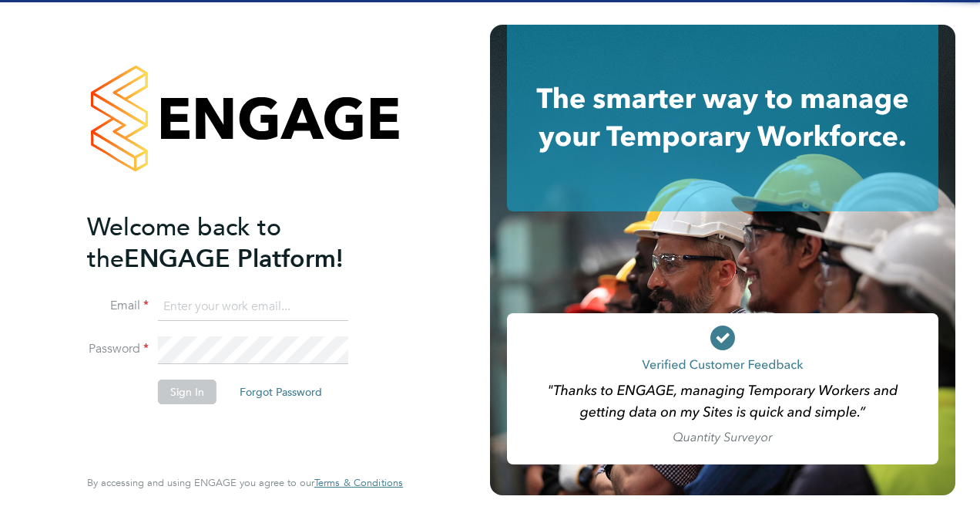 The image size is (980, 520). What do you see at coordinates (118, 305) in the screenshot?
I see `label: Email` at bounding box center [118, 305].